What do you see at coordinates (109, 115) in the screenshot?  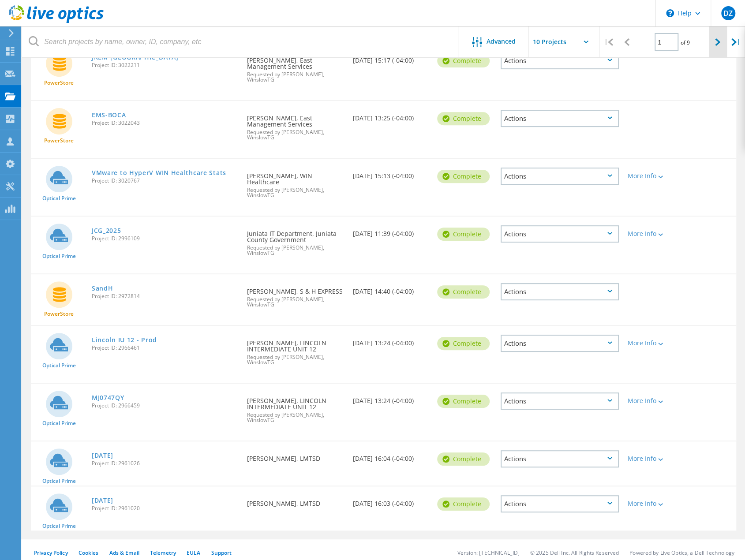 I see `a: EMS-BOCA` at bounding box center [109, 115].